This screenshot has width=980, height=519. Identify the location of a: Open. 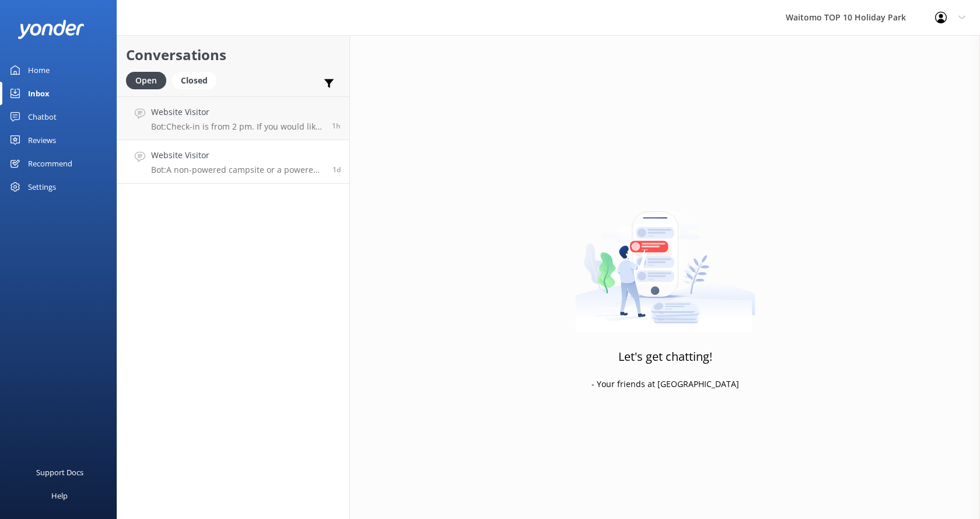
(149, 80).